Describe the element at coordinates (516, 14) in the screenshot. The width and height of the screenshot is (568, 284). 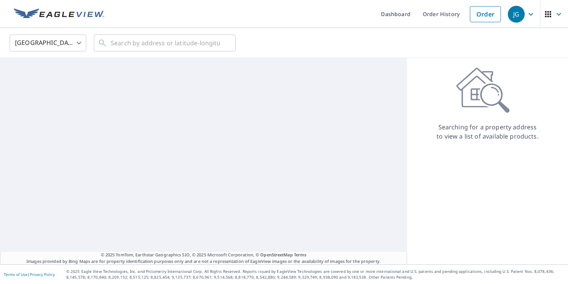
I see `div: JG` at that location.